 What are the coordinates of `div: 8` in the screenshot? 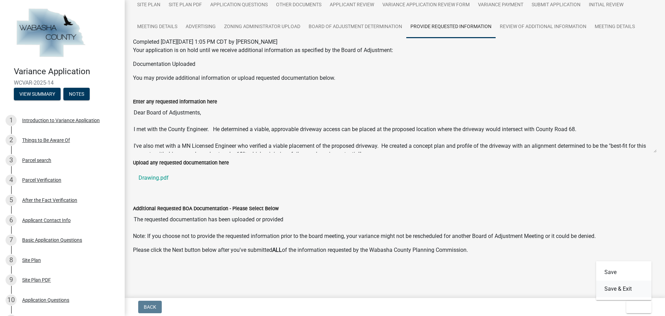 It's located at (11, 260).